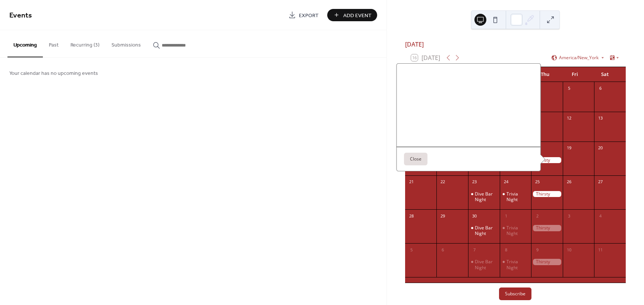 This screenshot has height=305, width=644. Describe the element at coordinates (600, 148) in the screenshot. I see `div: 20` at that location.